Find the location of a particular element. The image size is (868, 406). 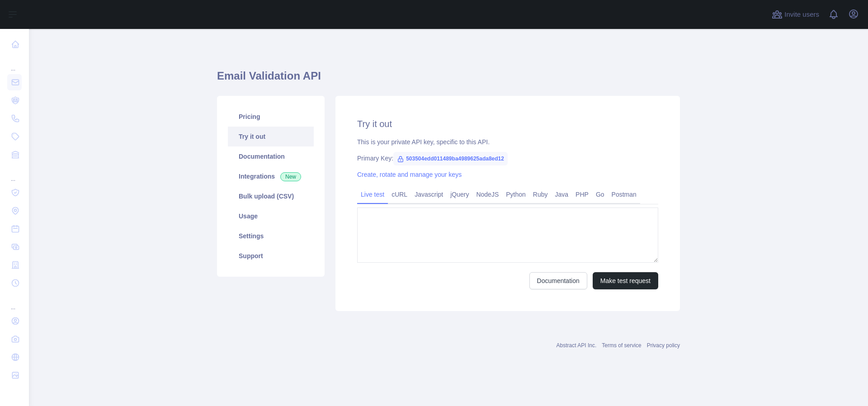

a: Ruby is located at coordinates (540, 195).